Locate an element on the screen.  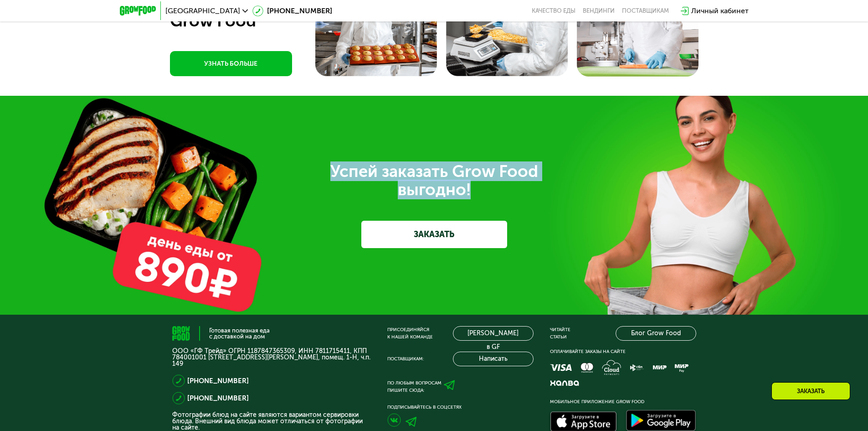
div: Читайте статьи is located at coordinates (560, 333).